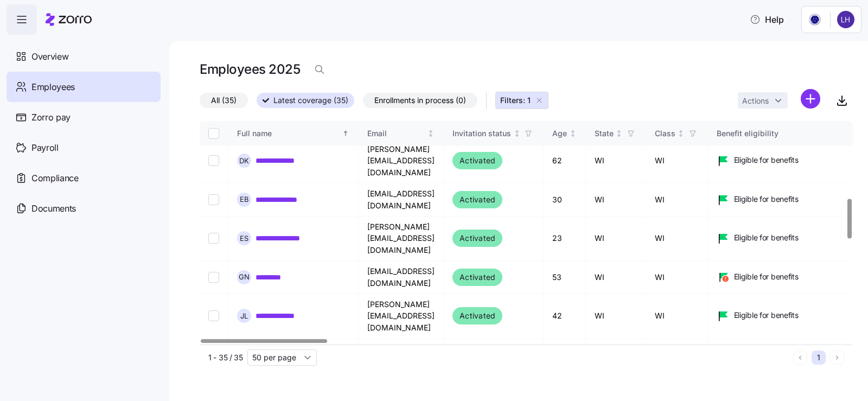  Describe the element at coordinates (84, 117) in the screenshot. I see `a: Zorro pay` at that location.